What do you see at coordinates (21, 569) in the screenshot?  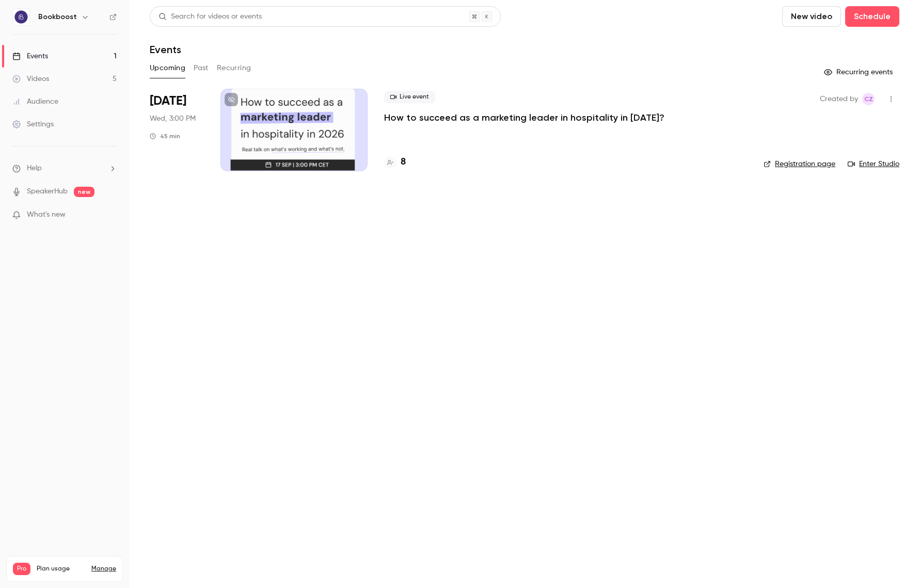 I see `span: Pro` at bounding box center [21, 569].